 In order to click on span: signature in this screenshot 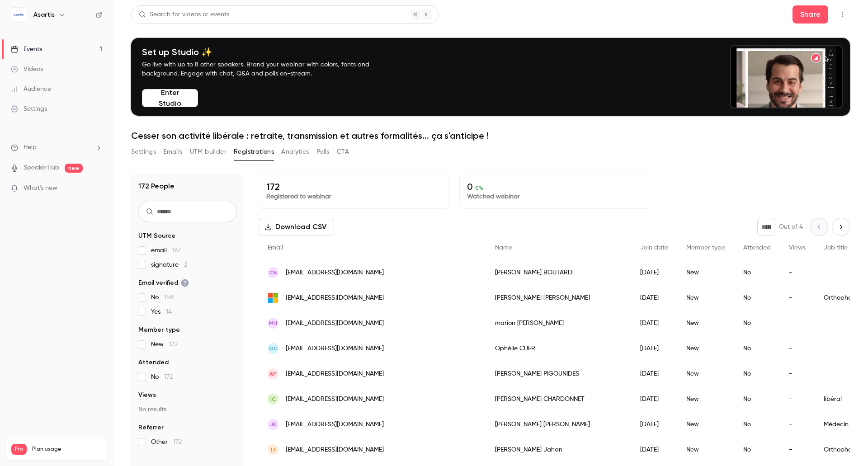, I will do `click(169, 265)`.